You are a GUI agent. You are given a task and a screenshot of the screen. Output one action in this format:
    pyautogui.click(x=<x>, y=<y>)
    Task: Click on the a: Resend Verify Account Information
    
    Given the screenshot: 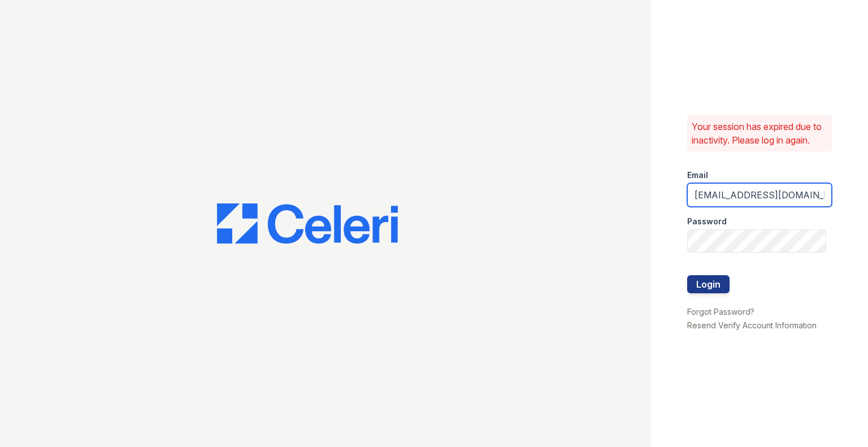 What is the action you would take?
    pyautogui.click(x=752, y=325)
    